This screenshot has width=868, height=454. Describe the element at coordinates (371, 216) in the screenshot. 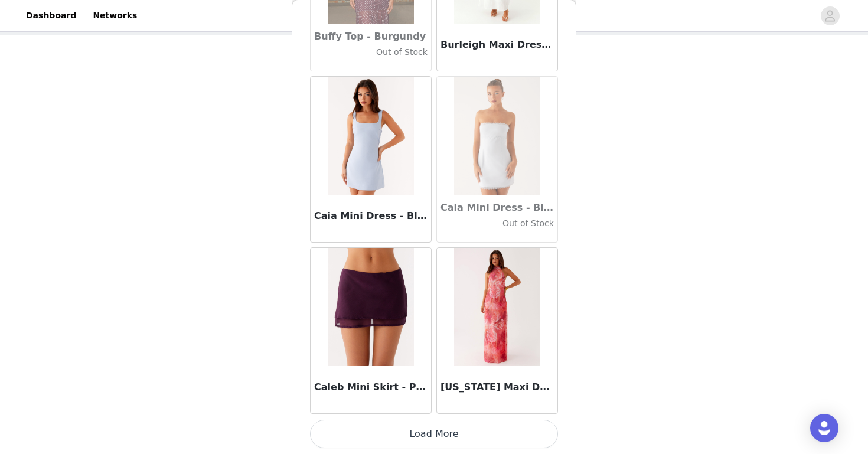

I see `h3: Caia Mini Dress - Blue` at that location.